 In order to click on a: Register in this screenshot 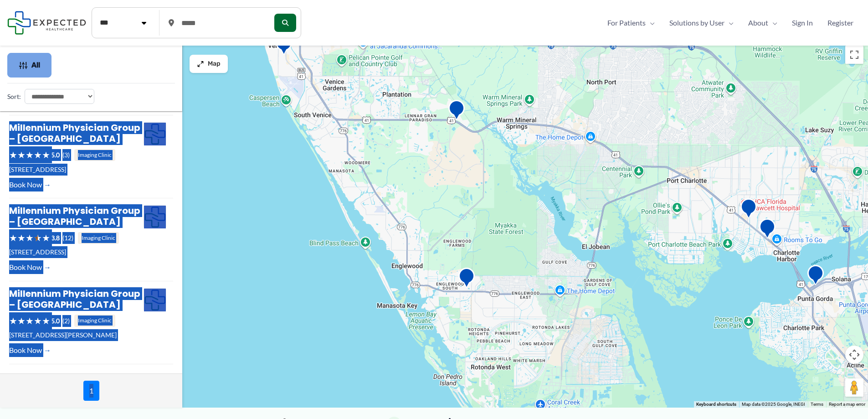, I will do `click(841, 23)`.